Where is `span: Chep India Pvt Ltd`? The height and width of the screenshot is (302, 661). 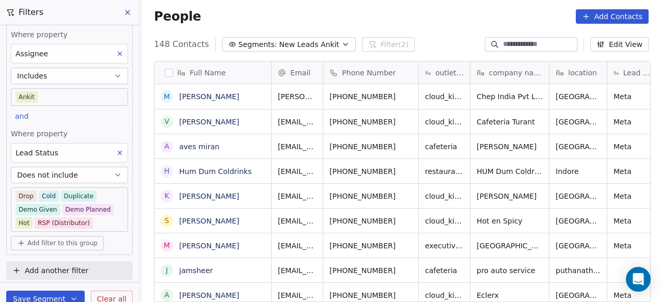 span: Chep India Pvt Ltd is located at coordinates (509, 97).